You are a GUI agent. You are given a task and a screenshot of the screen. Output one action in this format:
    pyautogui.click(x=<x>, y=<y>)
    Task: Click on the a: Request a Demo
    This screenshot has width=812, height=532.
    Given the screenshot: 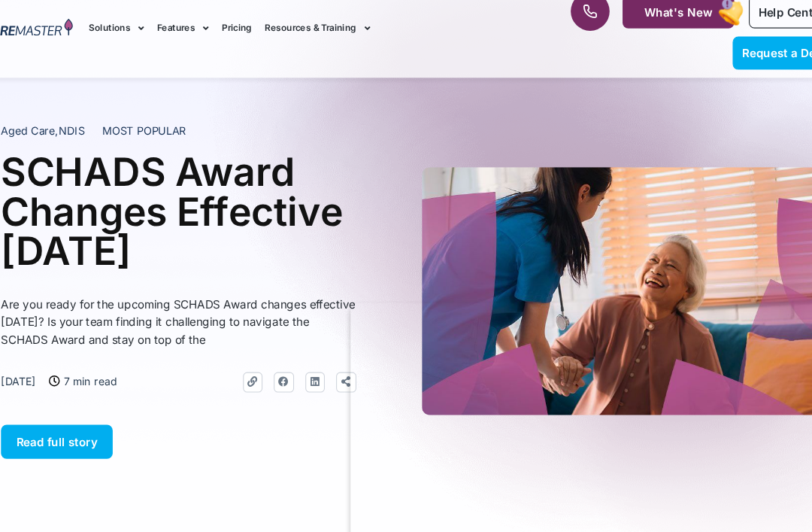 What is the action you would take?
    pyautogui.click(x=753, y=69)
    